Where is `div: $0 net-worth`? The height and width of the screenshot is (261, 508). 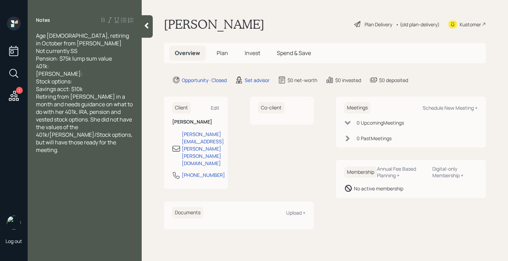 div: $0 net-worth is located at coordinates (303, 80).